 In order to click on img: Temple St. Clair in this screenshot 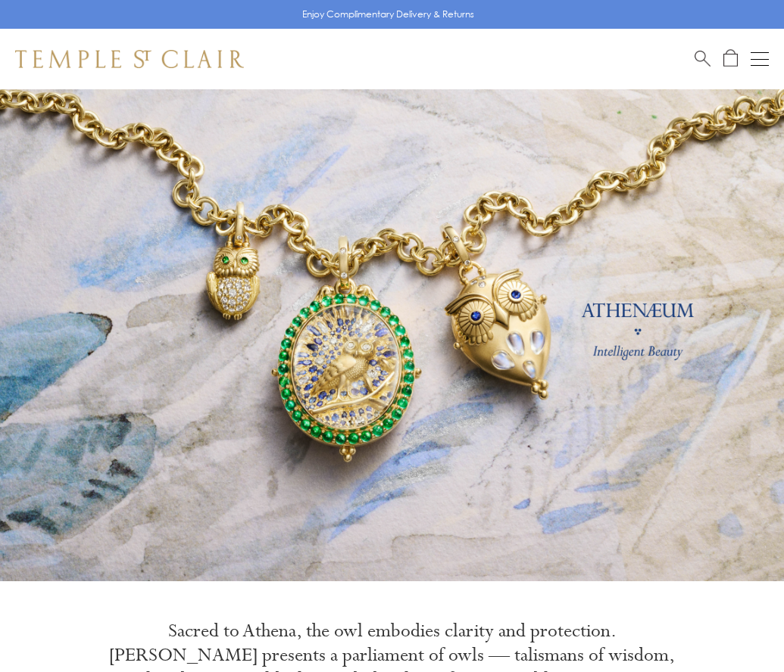, I will do `click(130, 59)`.